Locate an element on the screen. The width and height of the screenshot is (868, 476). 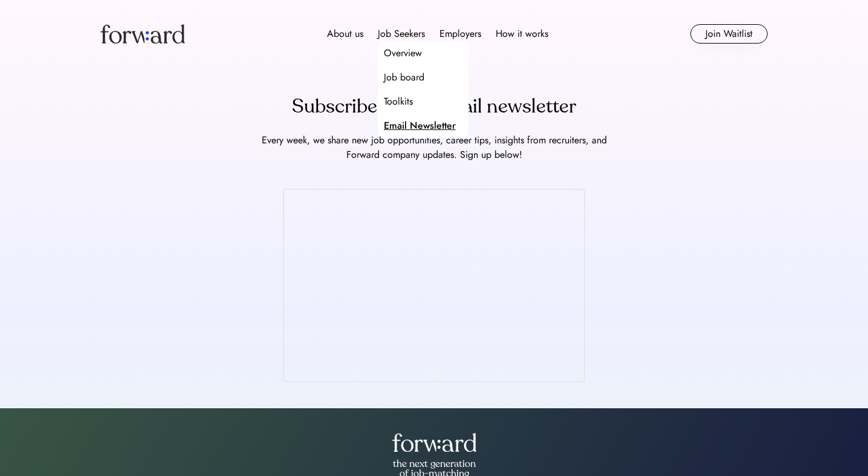
div: Every week, we share new job opportunities, career tips, insights from recruiters, and Forward co... is located at coordinates (434, 148).